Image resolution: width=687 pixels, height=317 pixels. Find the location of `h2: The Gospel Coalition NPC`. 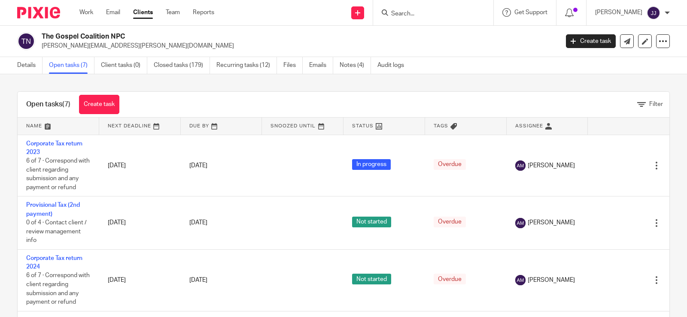

h2: The Gospel Coalition NPC is located at coordinates (246, 37).